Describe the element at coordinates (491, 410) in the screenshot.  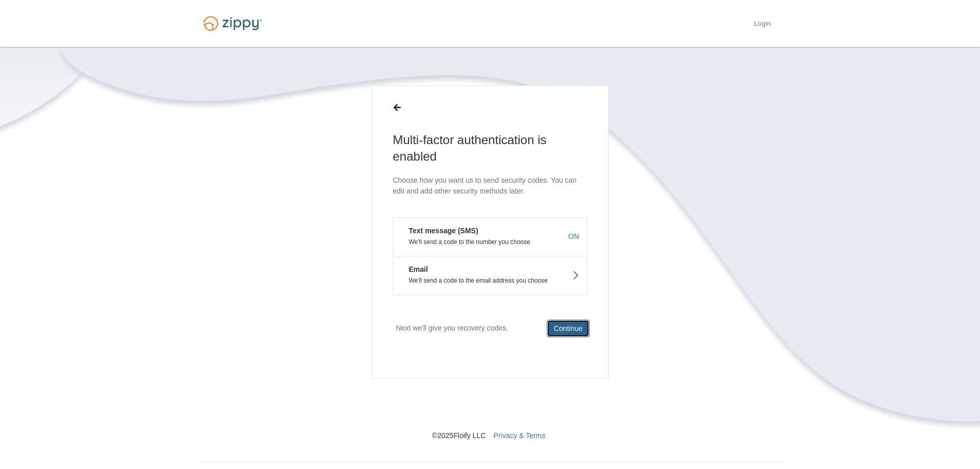
I see `nav: © 2025 Floify LLC` at that location.